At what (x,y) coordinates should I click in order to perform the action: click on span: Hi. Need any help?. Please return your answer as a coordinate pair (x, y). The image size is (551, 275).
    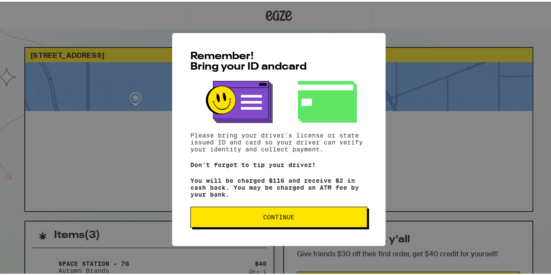
    Looking at the image, I should click on (34, 10).